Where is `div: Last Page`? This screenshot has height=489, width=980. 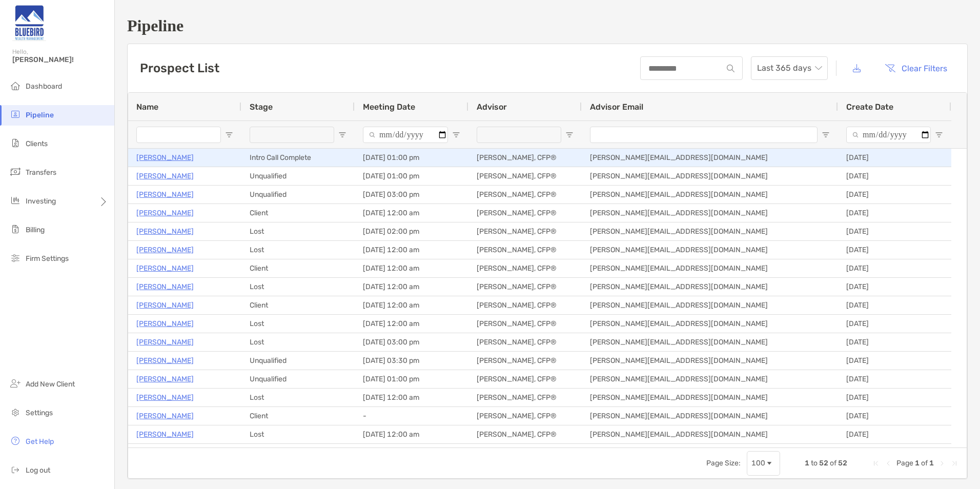
div: Last Page is located at coordinates (954, 463).